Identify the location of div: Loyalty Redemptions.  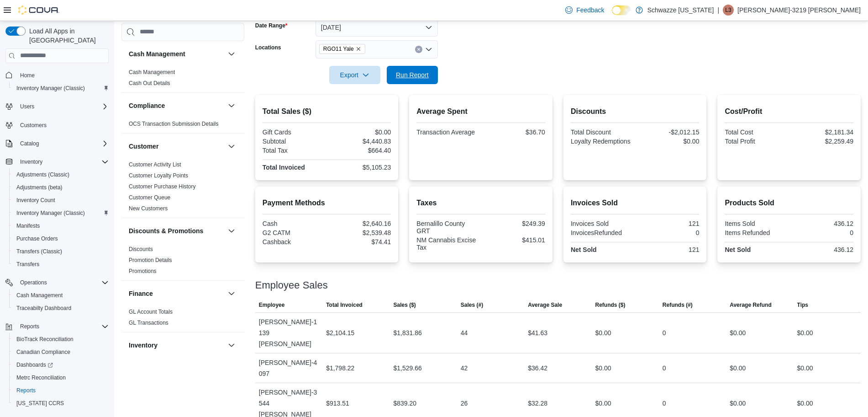
(602, 141).